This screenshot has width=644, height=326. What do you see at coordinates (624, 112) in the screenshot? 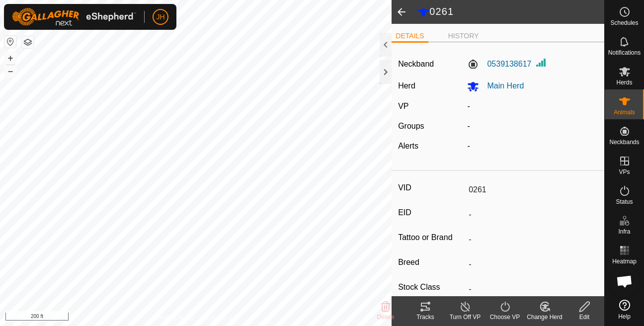
I see `span: Animals` at bounding box center [624, 112].